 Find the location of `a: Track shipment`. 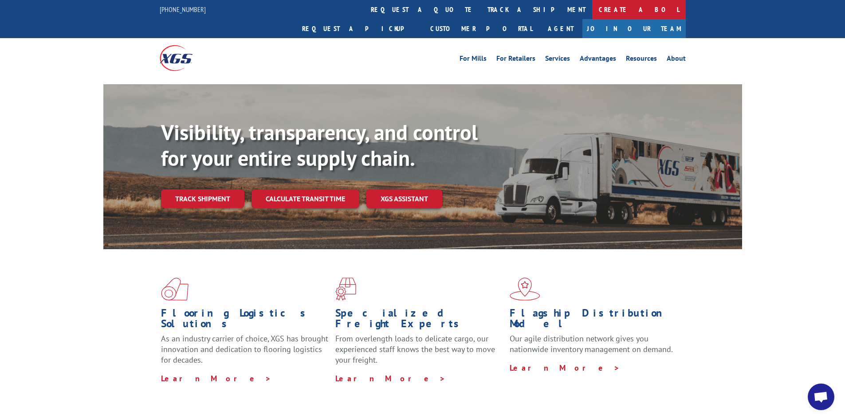

a: Track shipment is located at coordinates (203, 199).